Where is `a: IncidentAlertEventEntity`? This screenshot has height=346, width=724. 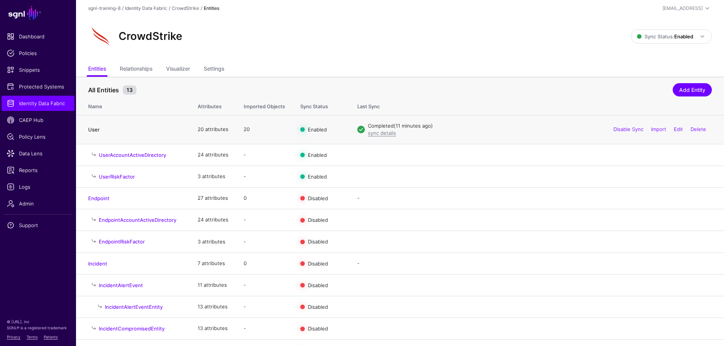 a: IncidentAlertEventEntity is located at coordinates (134, 307).